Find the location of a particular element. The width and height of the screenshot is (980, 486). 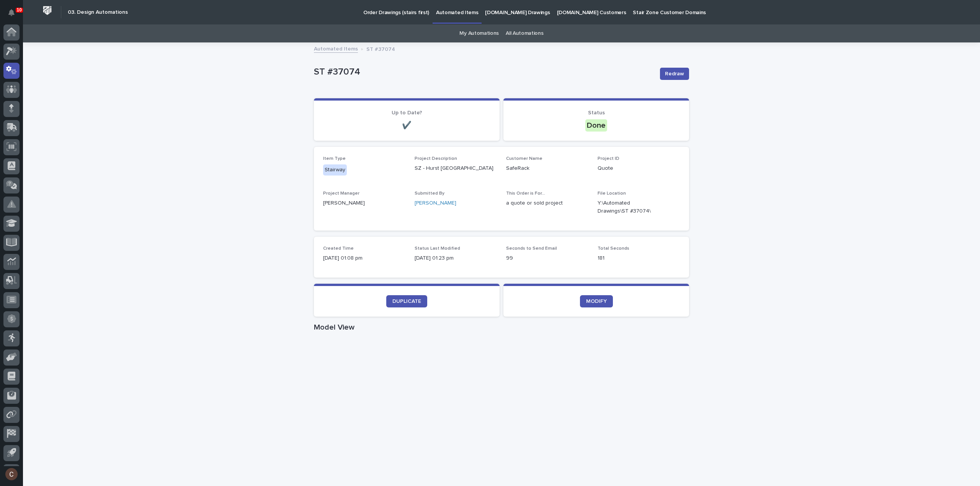

span: Seconds to Send Email is located at coordinates (531, 249).